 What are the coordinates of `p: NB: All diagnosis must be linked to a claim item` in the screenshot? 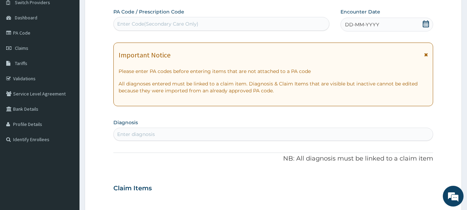 It's located at (274, 159).